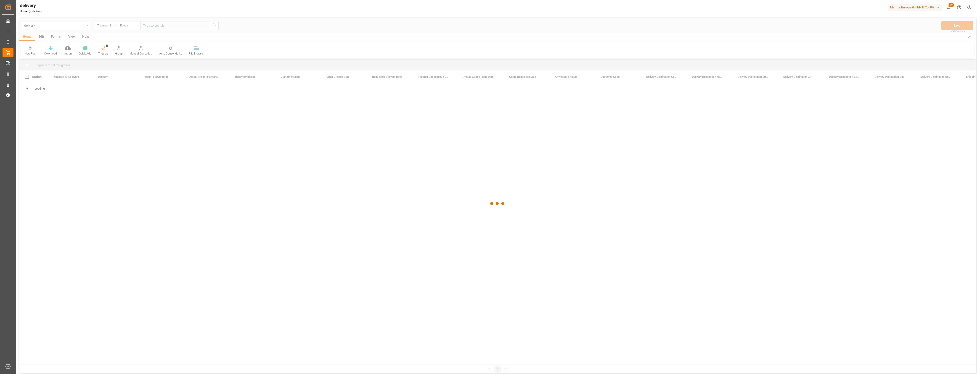 Image resolution: width=980 pixels, height=374 pixels. Describe the element at coordinates (952, 5) in the screenshot. I see `span: 30` at that location.